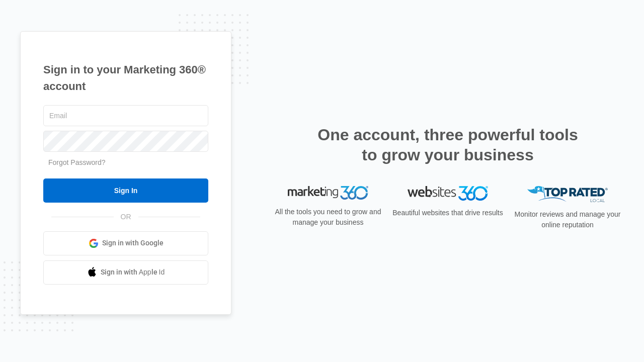 The image size is (644, 362). What do you see at coordinates (133, 242) in the screenshot?
I see `span: Sign in with Google` at bounding box center [133, 242].